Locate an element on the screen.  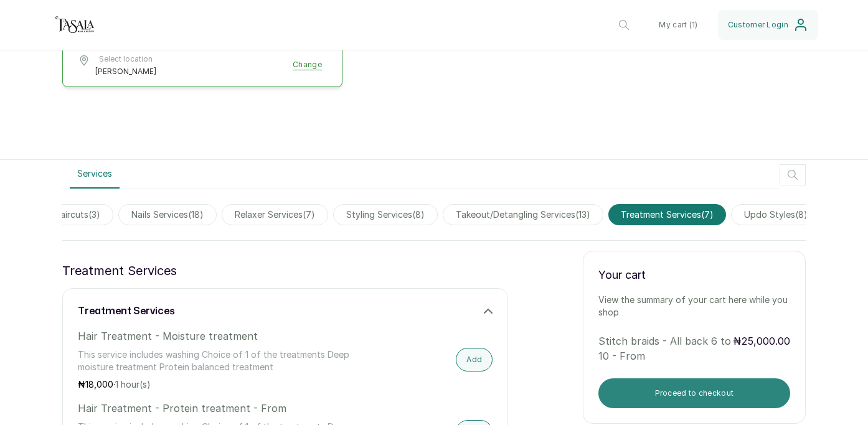
span: updo styles(8) is located at coordinates (776, 214).